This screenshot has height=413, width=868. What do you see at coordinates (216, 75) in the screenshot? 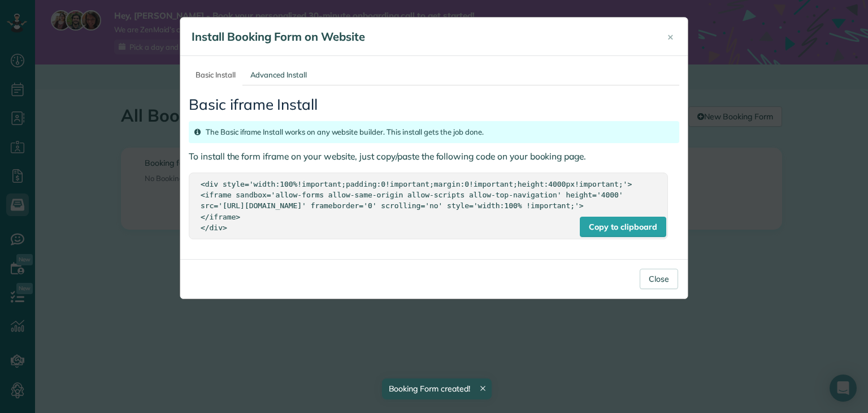
I see `a: Basic Install` at bounding box center [216, 75].